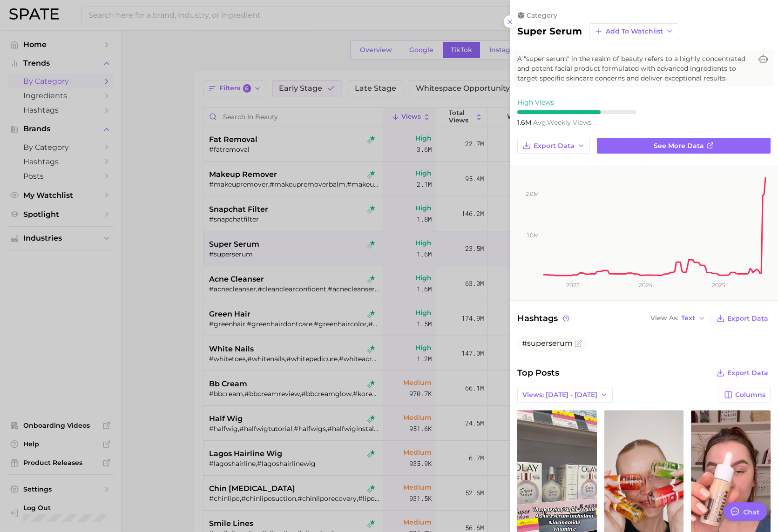 Image resolution: width=778 pixels, height=532 pixels. What do you see at coordinates (562, 122) in the screenshot?
I see `span: weekly views` at bounding box center [562, 122].